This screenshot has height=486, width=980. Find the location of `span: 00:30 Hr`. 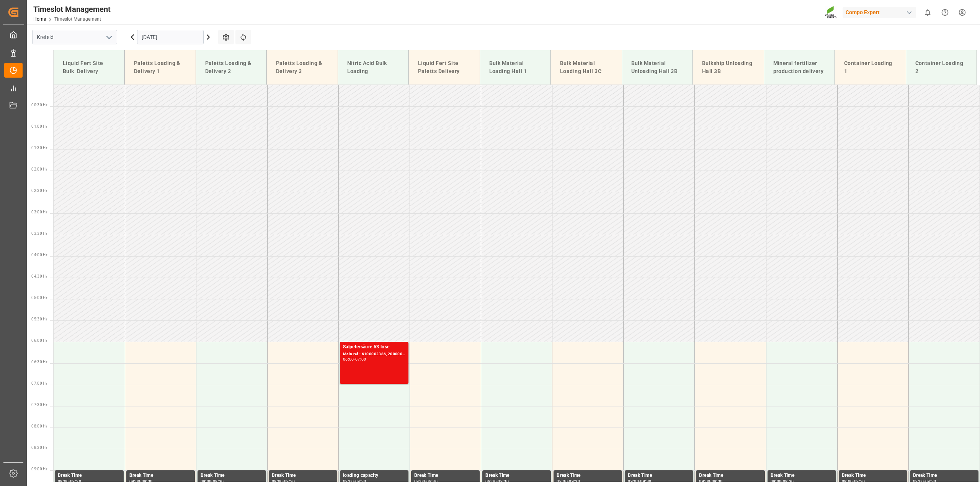

span: 00:30 Hr is located at coordinates (39, 105).